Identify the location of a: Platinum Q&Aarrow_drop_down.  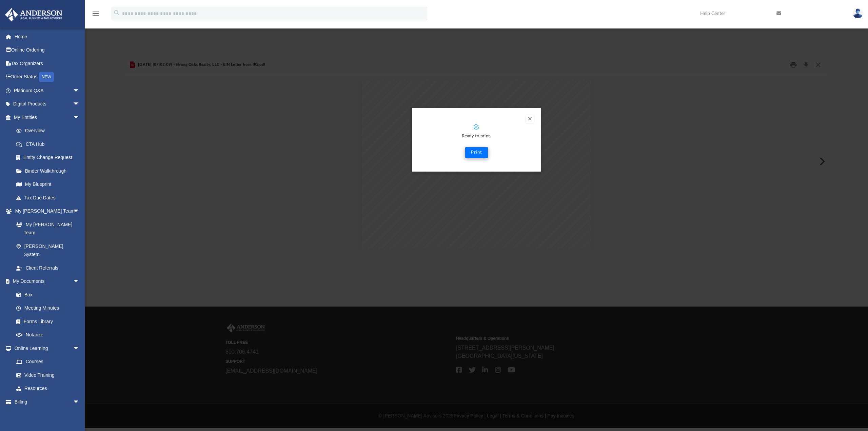
(47, 91).